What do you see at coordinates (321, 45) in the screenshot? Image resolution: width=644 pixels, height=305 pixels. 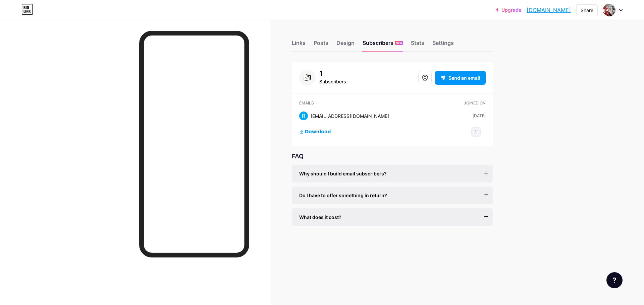 I see `div: Posts` at bounding box center [321, 45].